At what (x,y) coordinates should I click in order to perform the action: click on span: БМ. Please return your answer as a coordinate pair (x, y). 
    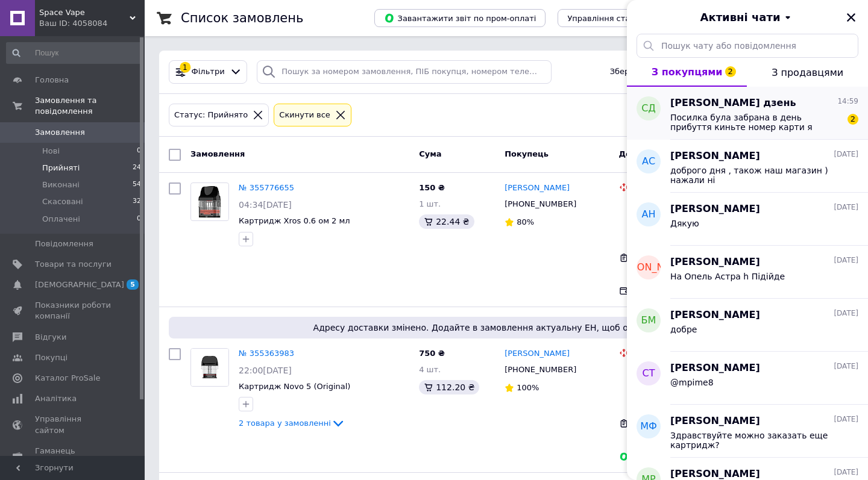
    Looking at the image, I should click on (648, 320).